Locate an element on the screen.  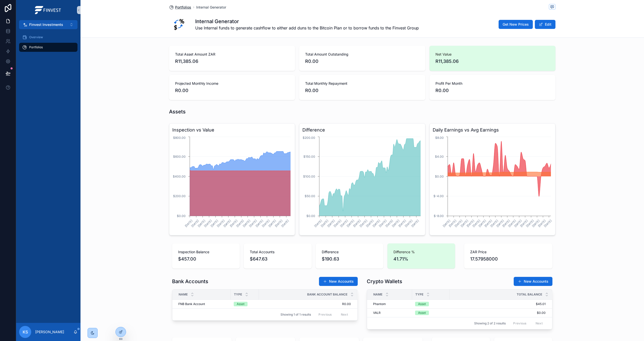
span: Net Value is located at coordinates (492, 54).